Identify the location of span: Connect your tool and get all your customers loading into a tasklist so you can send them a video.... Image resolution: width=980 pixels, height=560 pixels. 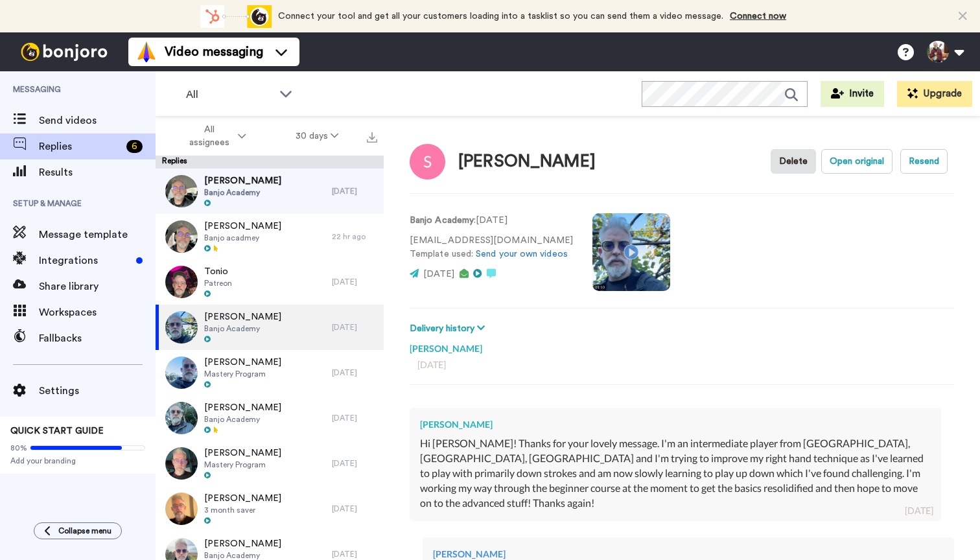
(501, 16).